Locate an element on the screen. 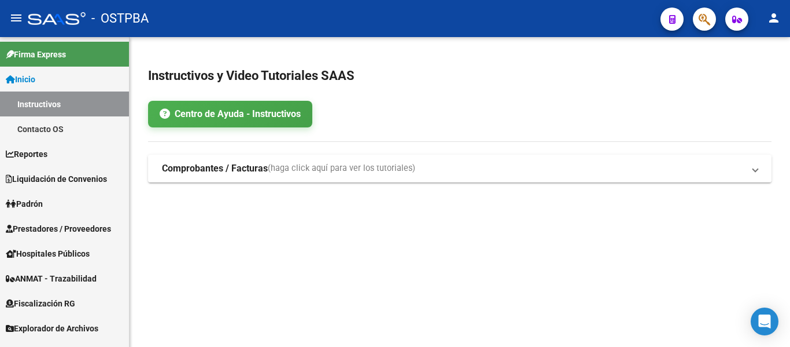  span: ANMAT - Trazabilidad is located at coordinates (51, 278).